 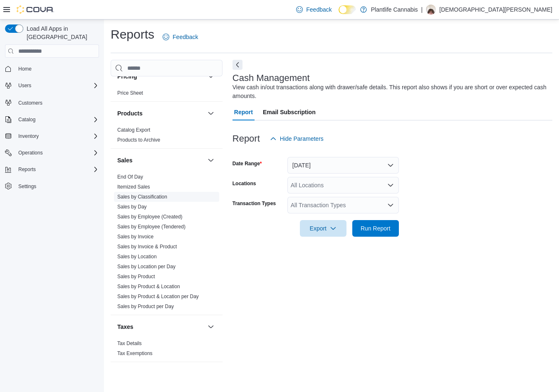 I want to click on span: Sales by Employee (Tendered), so click(x=152, y=227).